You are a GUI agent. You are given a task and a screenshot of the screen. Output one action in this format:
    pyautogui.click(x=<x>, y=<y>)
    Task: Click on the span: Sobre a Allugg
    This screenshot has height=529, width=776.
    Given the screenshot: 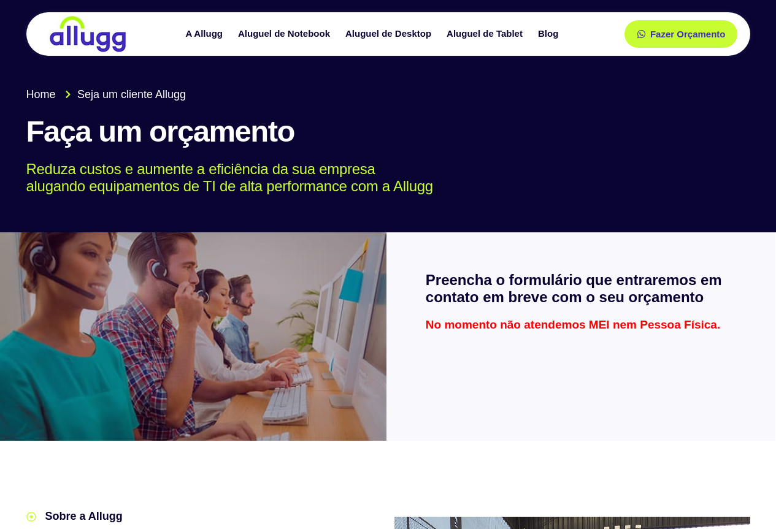 What is the action you would take?
    pyautogui.click(x=82, y=516)
    